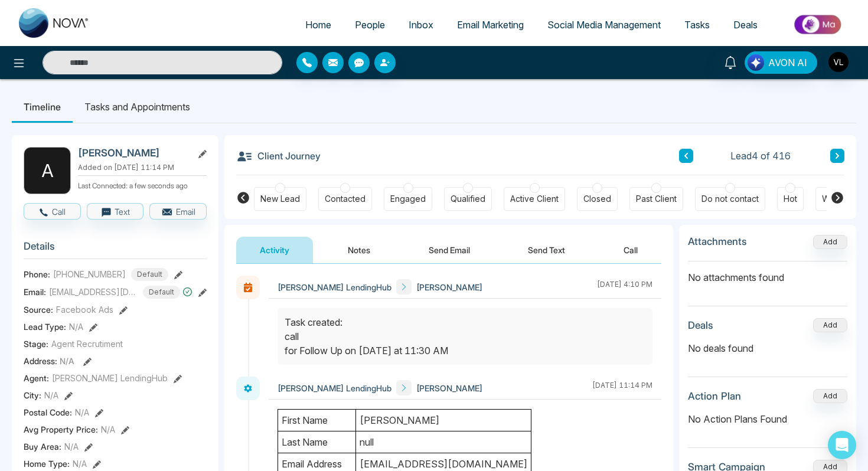 The image size is (868, 471). Describe the element at coordinates (345, 199) in the screenshot. I see `div: Contacted` at that location.